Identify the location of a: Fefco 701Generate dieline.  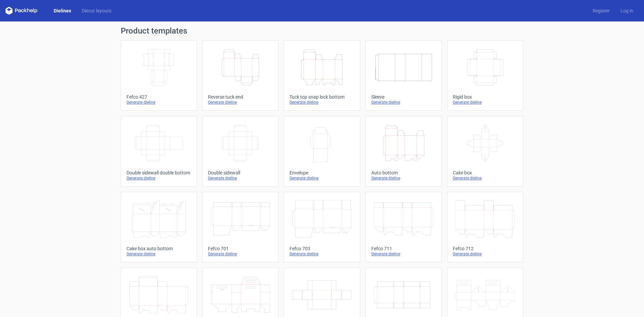
(240, 227).